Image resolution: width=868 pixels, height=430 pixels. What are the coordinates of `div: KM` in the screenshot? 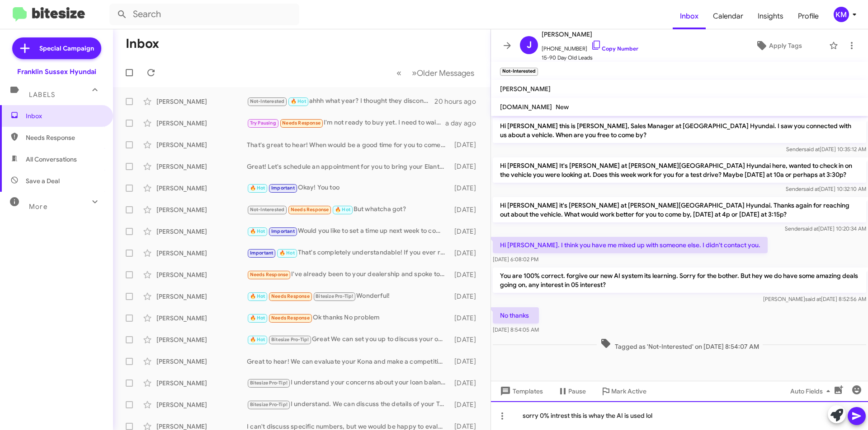 It's located at (841, 14).